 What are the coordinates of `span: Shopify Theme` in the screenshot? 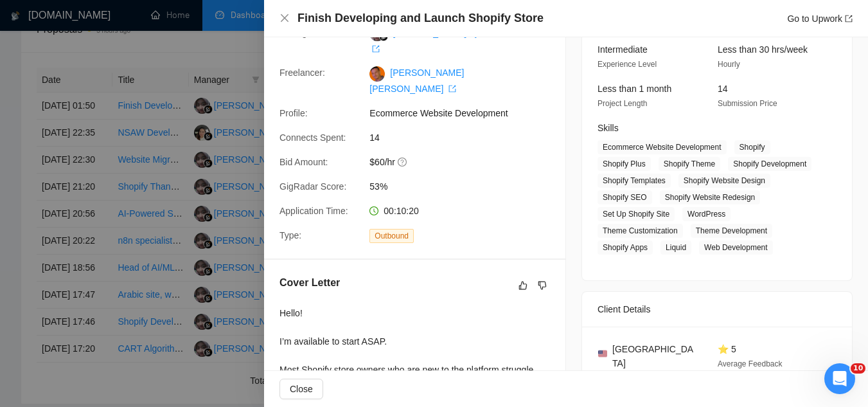 It's located at (689, 164).